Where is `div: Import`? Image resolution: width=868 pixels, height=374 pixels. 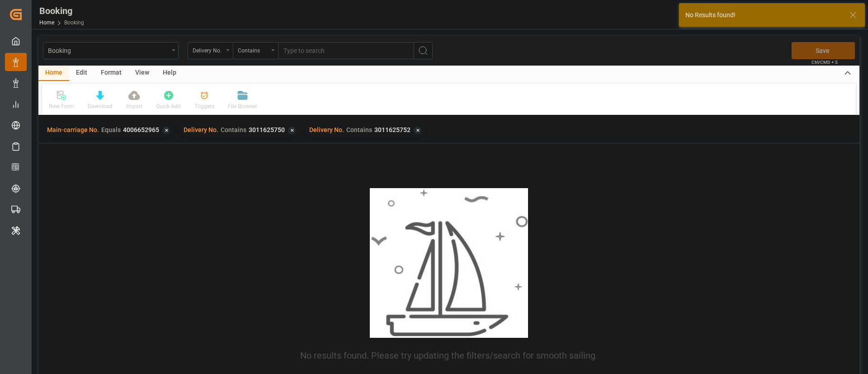
div: Import is located at coordinates (134, 106).